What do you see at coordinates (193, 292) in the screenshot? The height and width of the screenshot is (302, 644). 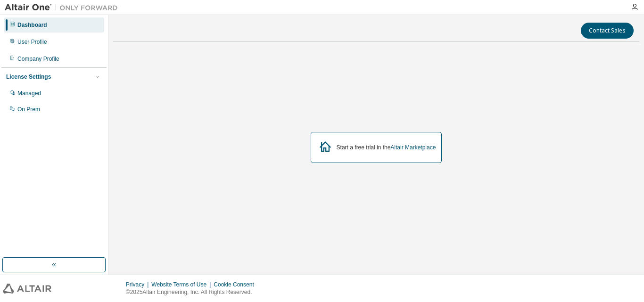 I see `p: © 2025 Altair Engineering, Inc. All Rights Reserved.` at bounding box center [193, 292].